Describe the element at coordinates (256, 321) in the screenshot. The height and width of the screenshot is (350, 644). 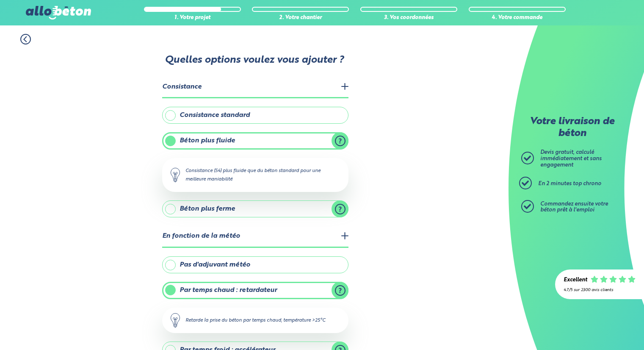
I see `div: Retarde la prise du béton par temps chaud, température >25°C` at that location.